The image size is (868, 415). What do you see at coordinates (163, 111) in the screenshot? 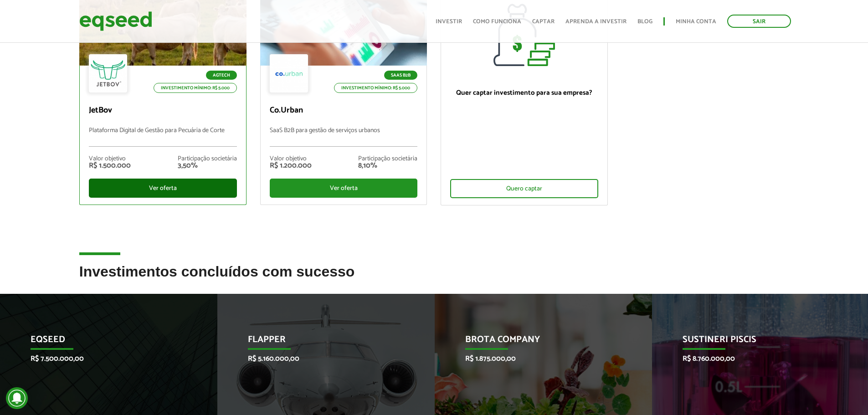
I see `p: JetBov` at bounding box center [163, 111].